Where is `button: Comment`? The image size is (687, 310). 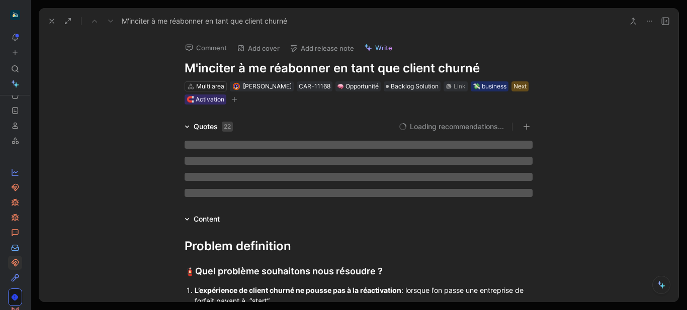
button: Comment is located at coordinates (206, 48).